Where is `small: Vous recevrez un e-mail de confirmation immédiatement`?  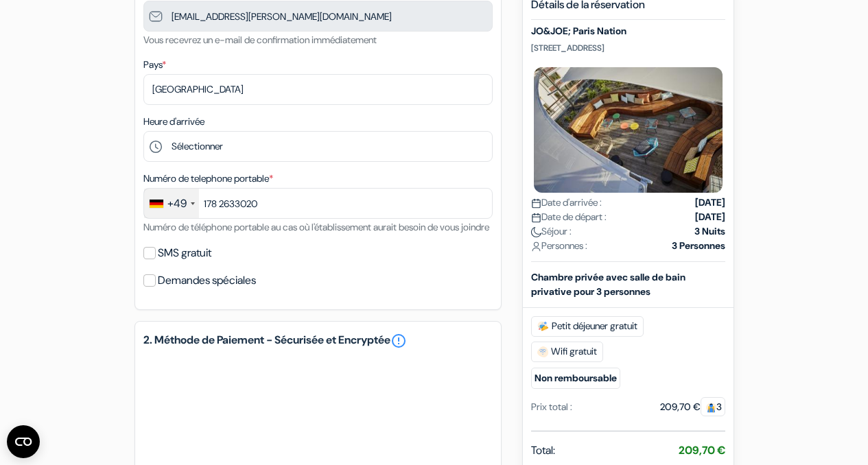
small: Vous recevrez un e-mail de confirmation immédiatement is located at coordinates (260, 40).